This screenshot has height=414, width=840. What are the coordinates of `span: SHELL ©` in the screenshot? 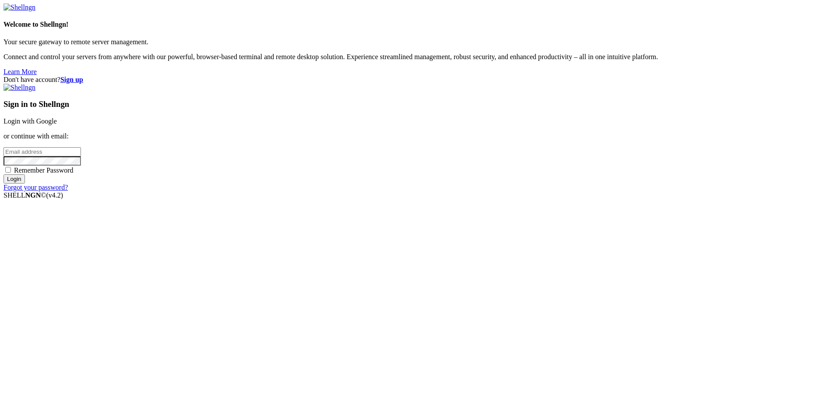 It's located at (33, 195).